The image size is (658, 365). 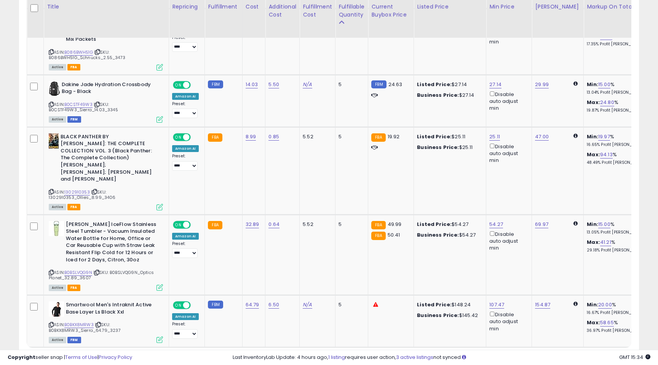 What do you see at coordinates (282, 11) in the screenshot?
I see `div: Additional Cost` at bounding box center [282, 11].